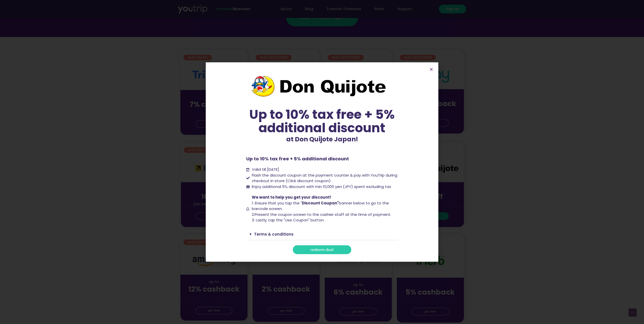 Image resolution: width=644 pixels, height=324 pixels. I want to click on span: ap the ", so click(294, 203).